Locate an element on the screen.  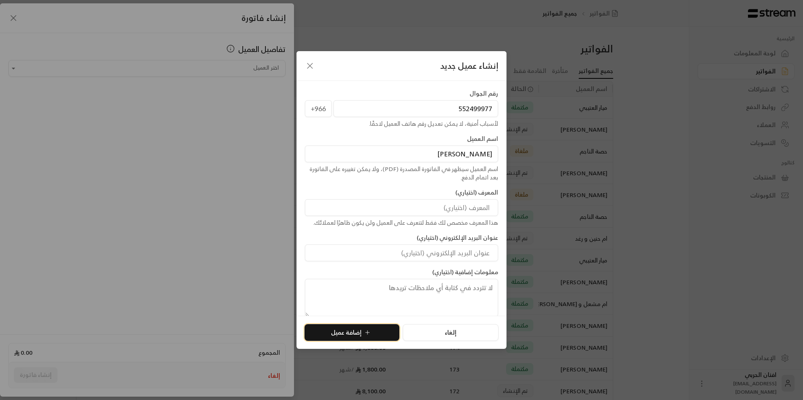
label: عنوان البريد الإلكتروني (اختياري) is located at coordinates (457, 238).